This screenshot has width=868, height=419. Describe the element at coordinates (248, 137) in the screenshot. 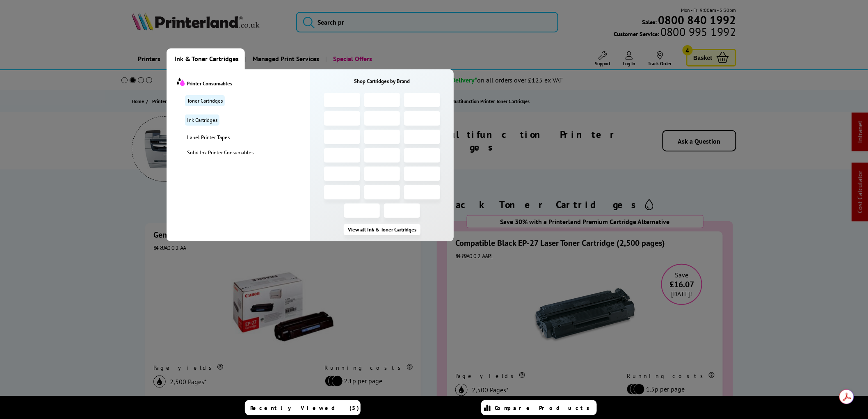

I see `a: Label Printer Tapes` at that location.